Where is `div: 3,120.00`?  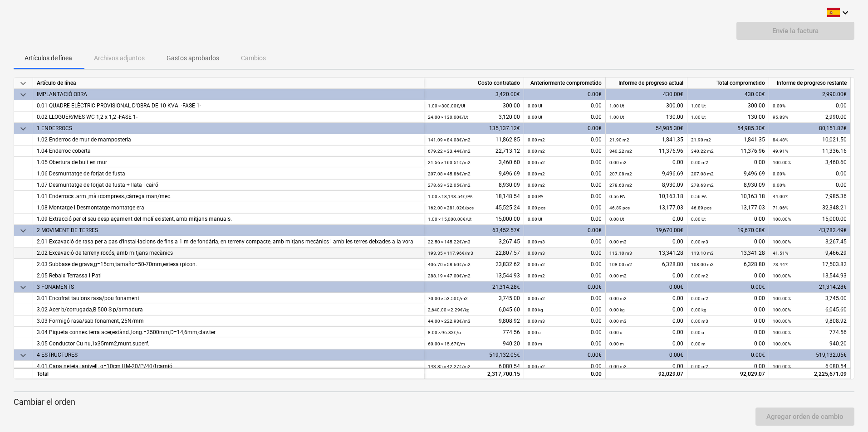 div: 3,120.00 is located at coordinates (473, 117).